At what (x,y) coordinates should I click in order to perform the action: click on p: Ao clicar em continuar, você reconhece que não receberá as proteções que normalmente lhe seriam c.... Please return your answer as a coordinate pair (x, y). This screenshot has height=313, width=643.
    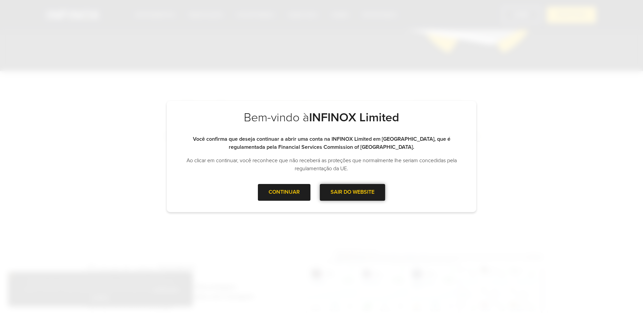
    Looking at the image, I should click on (322, 164).